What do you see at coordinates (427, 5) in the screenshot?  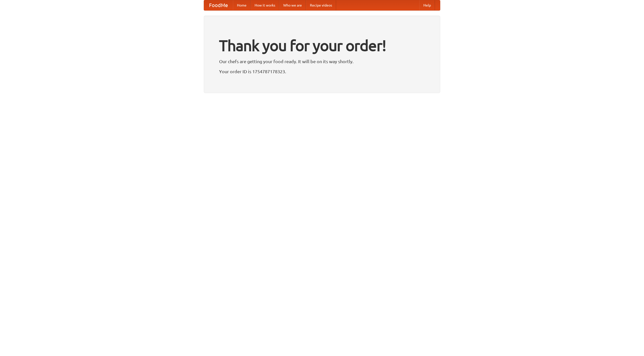 I see `a: Help` at bounding box center [427, 5].